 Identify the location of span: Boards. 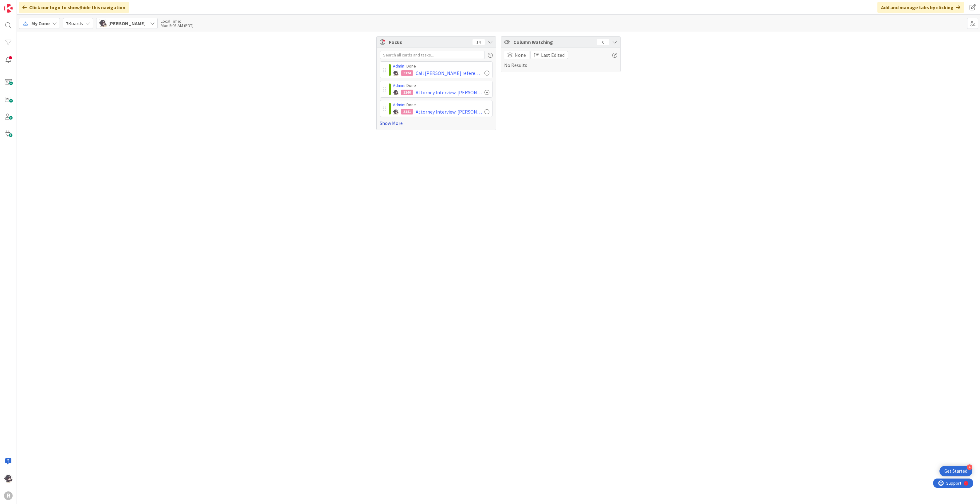
(75, 23).